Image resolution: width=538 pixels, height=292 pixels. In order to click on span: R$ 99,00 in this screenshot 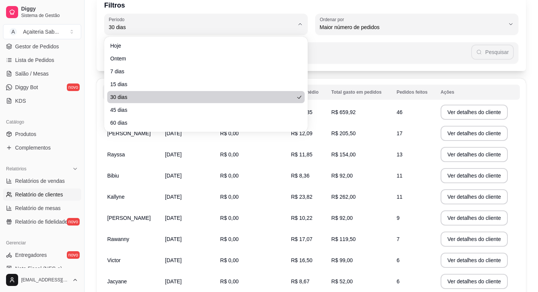, I will do `click(342, 260)`.